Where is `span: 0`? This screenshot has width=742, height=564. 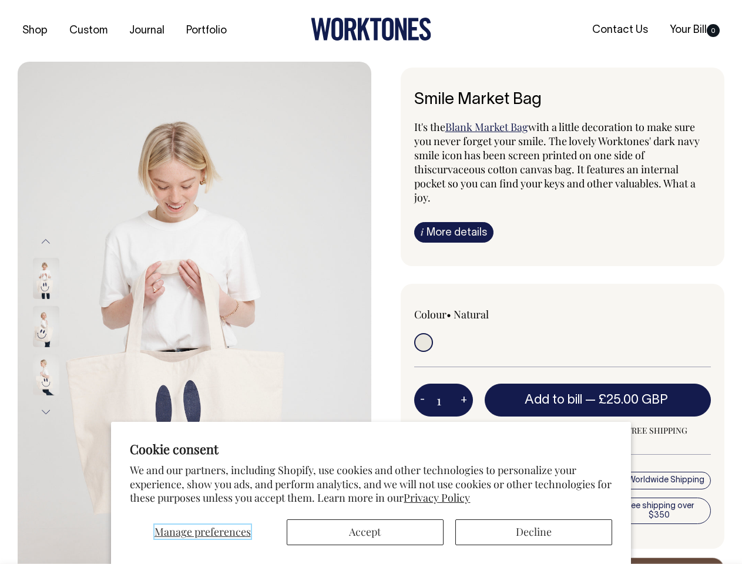 span: 0 is located at coordinates (713, 31).